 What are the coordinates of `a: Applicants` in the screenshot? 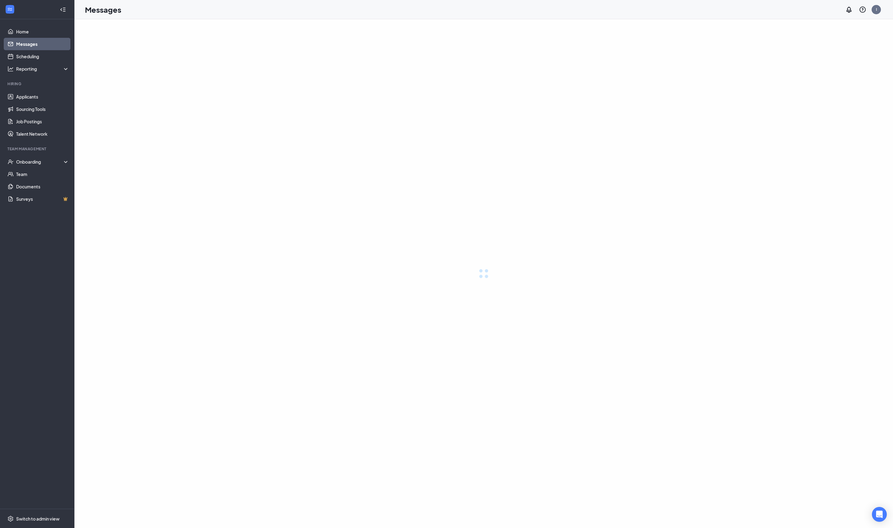 It's located at (42, 97).